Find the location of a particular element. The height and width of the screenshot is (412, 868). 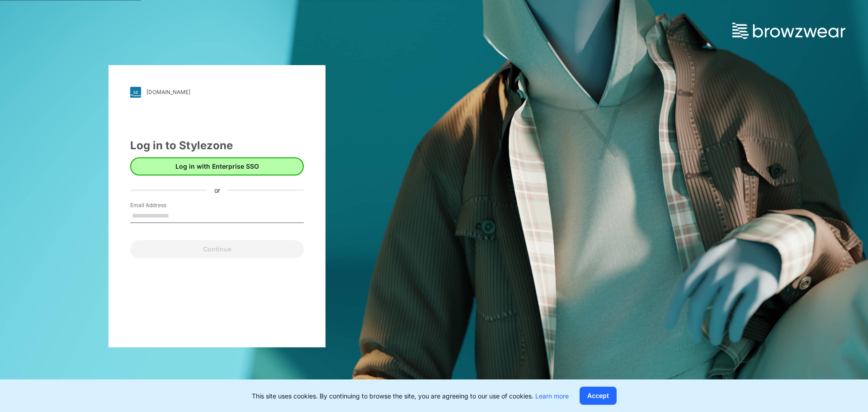

button: Accept is located at coordinates (598, 396).